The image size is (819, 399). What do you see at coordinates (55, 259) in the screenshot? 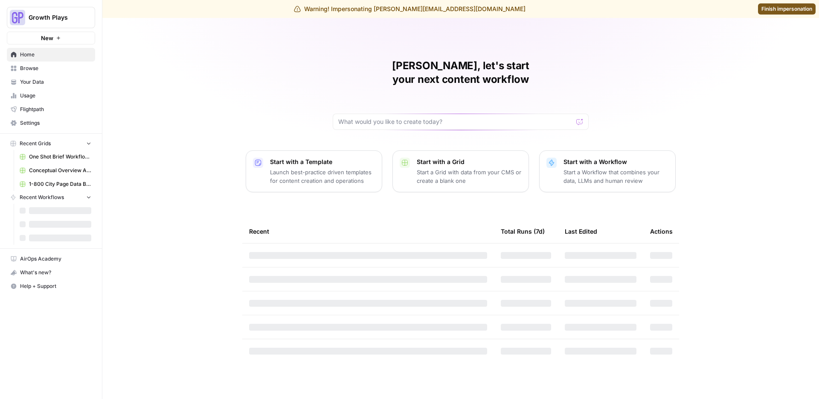
I see `span: AirOps Academy` at bounding box center [55, 259].